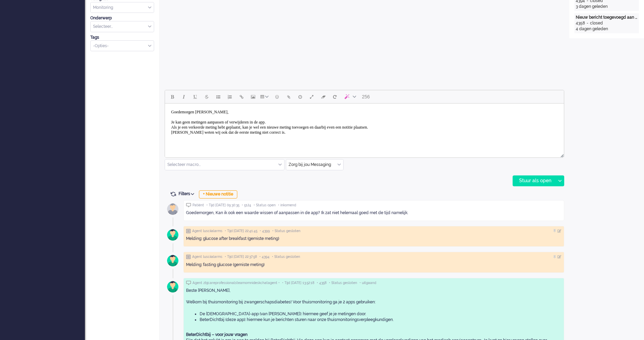 The height and width of the screenshot is (340, 644). Describe the element at coordinates (289, 97) in the screenshot. I see `button: Add attachment` at that location.